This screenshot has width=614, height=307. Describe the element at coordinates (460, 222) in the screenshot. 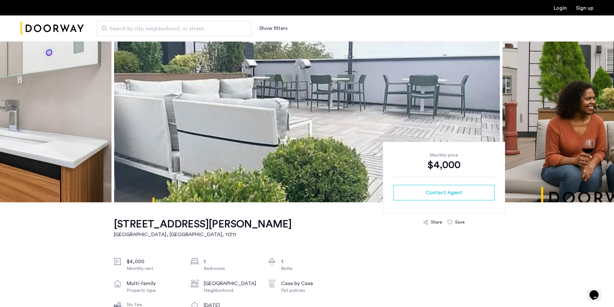

I see `div: Save` at that location.